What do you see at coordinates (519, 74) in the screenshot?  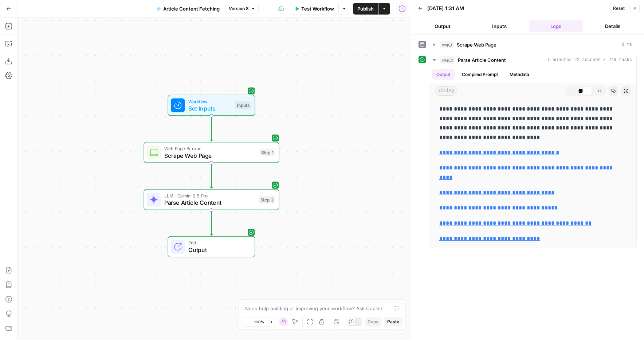 I see `button: Metadata` at bounding box center [519, 74].